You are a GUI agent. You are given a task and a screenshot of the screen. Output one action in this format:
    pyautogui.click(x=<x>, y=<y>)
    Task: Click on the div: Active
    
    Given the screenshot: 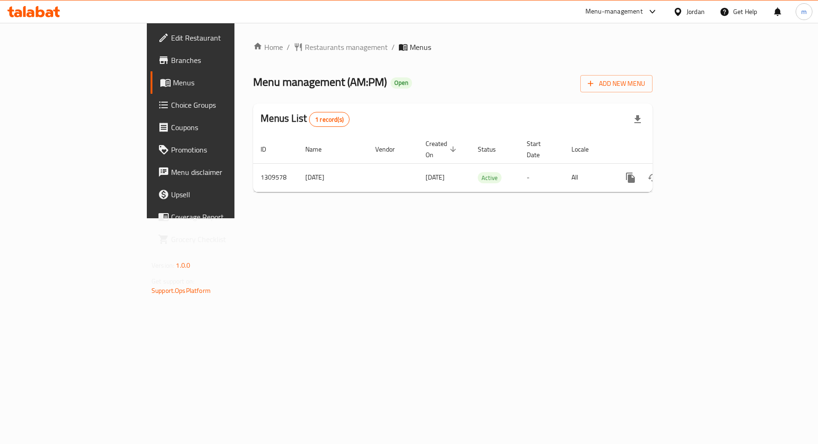 What is the action you would take?
    pyautogui.click(x=490, y=178)
    